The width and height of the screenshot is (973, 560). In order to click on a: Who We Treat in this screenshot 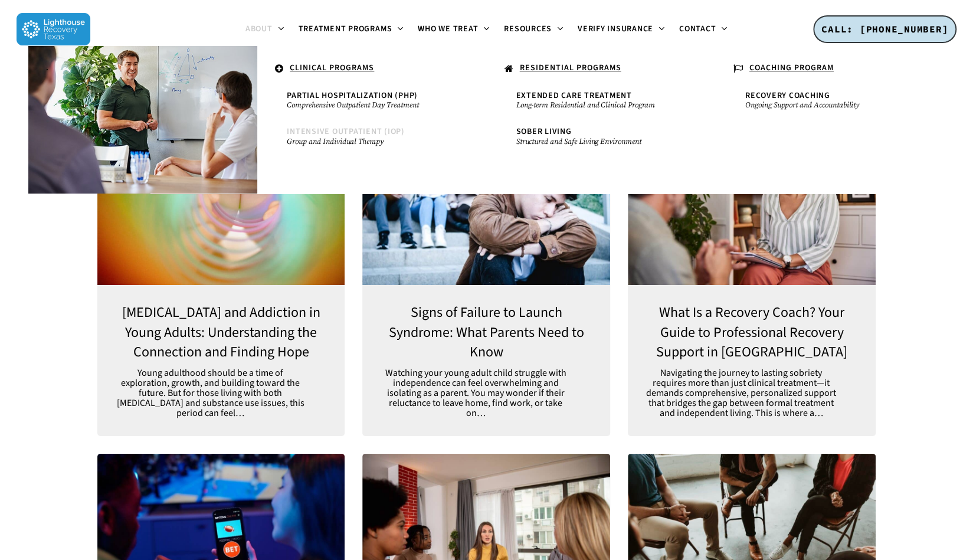, I will do `click(454, 30)`.